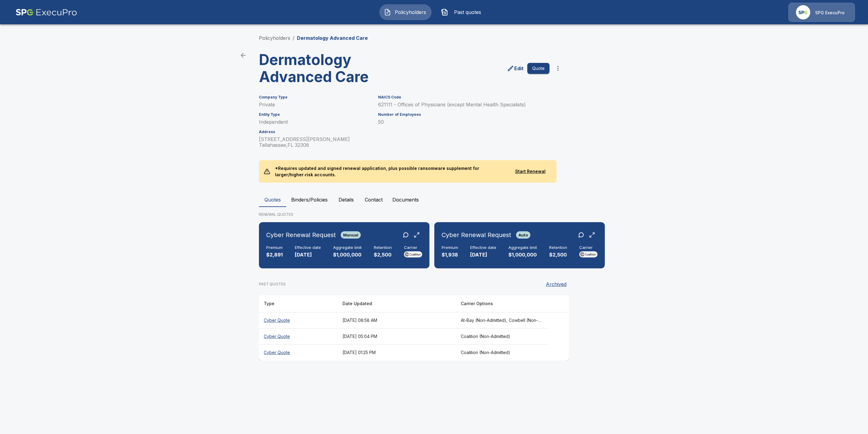  I want to click on h3: Dermatology Advanced Care, so click(334, 68).